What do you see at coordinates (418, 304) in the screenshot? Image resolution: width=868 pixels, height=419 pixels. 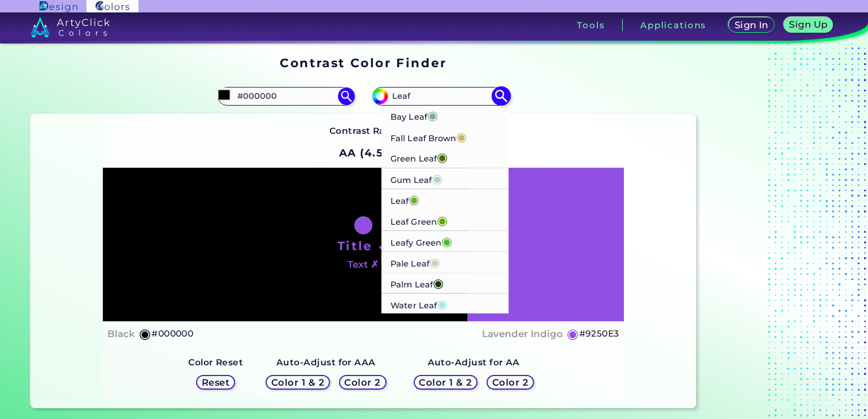 I see `p: Water Leaf` at bounding box center [418, 304].